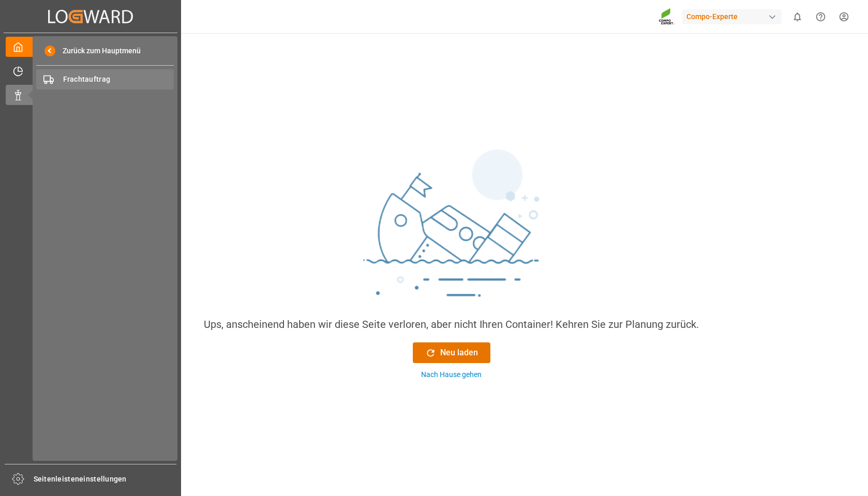 This screenshot has width=868, height=496. I want to click on font: Zurück zum Hauptmenü, so click(102, 51).